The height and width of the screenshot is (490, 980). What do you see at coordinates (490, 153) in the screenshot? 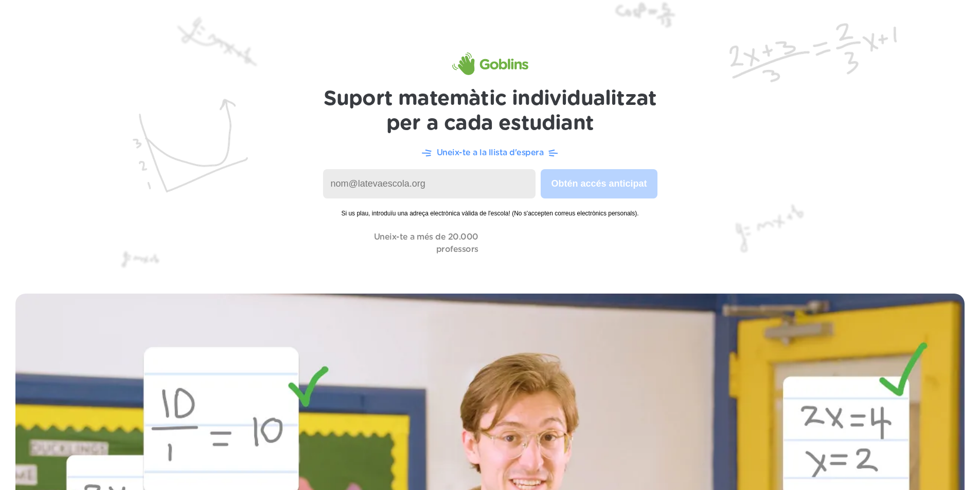
I see `font: Uneix-te a la llista d'espera` at bounding box center [490, 153].